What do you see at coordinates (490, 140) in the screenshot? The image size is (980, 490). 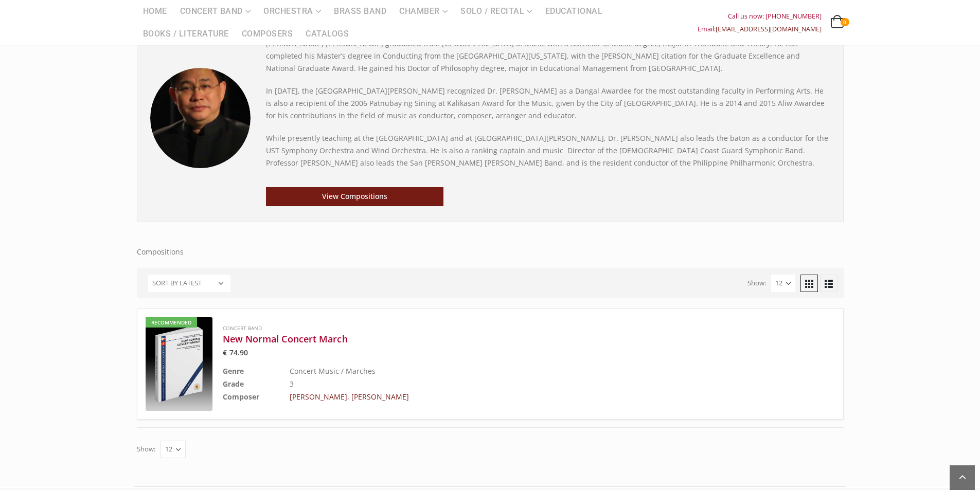 I see `div: Compositions` at bounding box center [490, 140].